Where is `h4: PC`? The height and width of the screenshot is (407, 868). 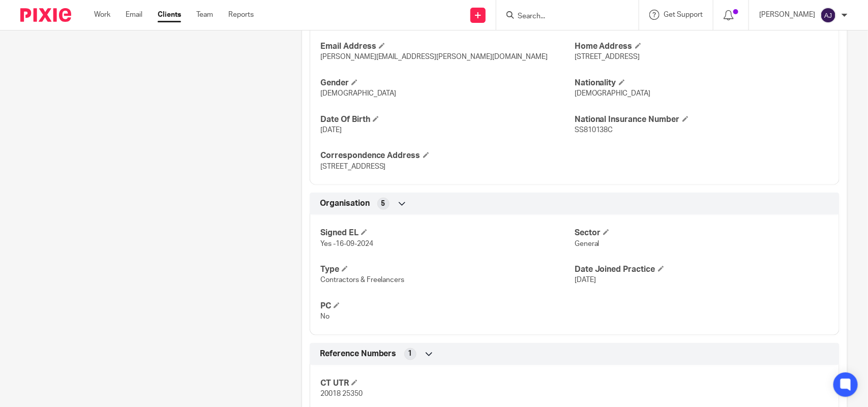 h4: PC is located at coordinates (447, 306).